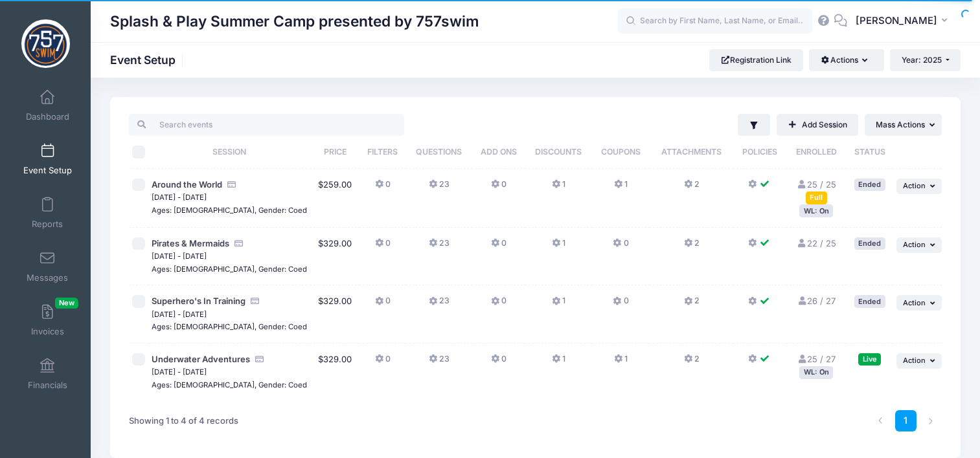 This screenshot has width=980, height=458. I want to click on span: Financials, so click(47, 385).